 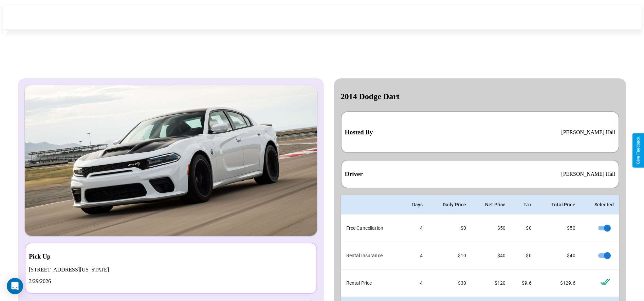 I want to click on h3: Driver, so click(x=354, y=174).